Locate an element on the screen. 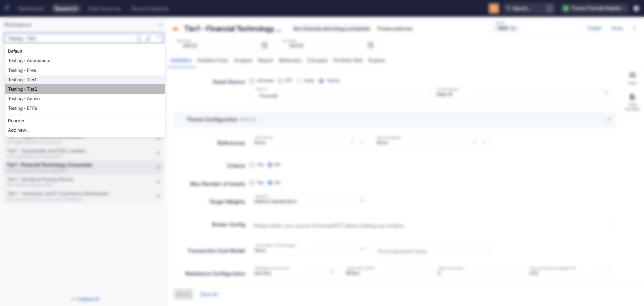 The width and height of the screenshot is (644, 306). li: Add new... is located at coordinates (85, 130).